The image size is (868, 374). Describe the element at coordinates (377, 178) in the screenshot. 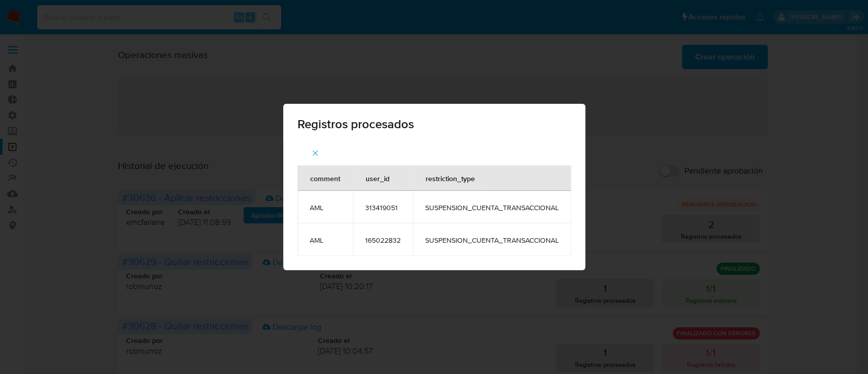

I see `div: user_id` at that location.